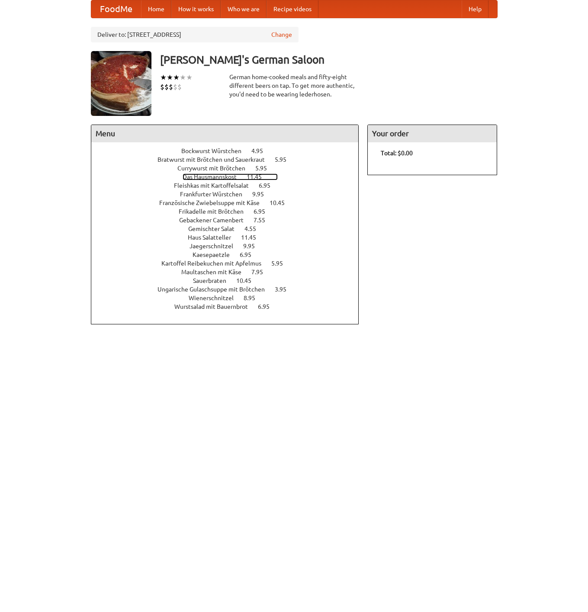 The height and width of the screenshot is (612, 588). I want to click on span: 7.55, so click(264, 220).